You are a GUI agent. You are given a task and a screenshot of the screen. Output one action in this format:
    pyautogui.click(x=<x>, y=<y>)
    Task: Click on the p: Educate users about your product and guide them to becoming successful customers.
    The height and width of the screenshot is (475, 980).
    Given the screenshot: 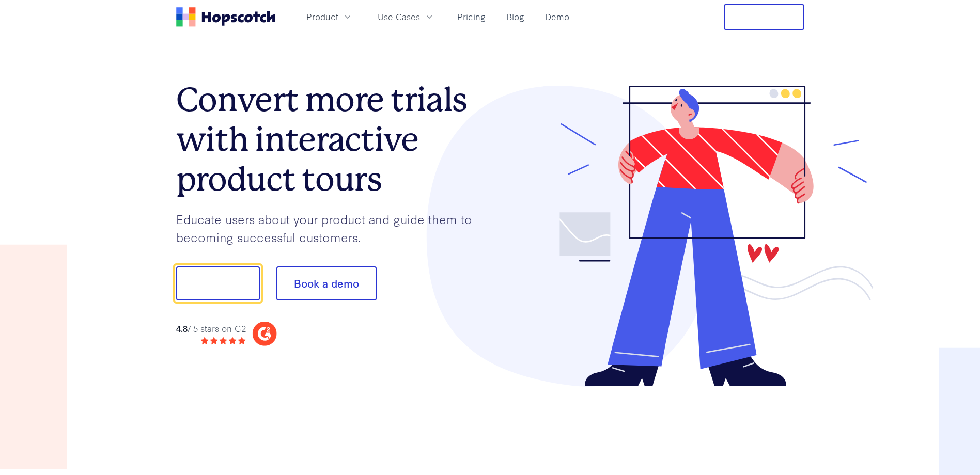 What is the action you would take?
    pyautogui.click(x=333, y=228)
    